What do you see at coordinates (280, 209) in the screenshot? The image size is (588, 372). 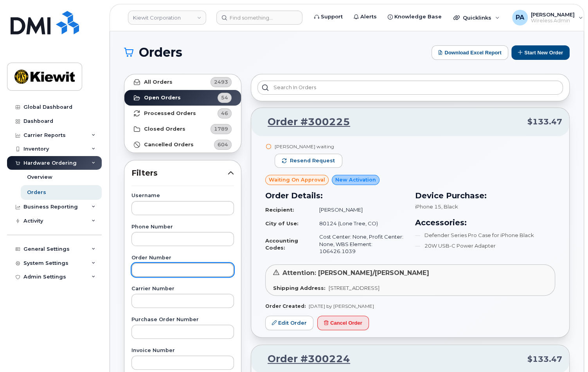 I see `strong: Recipient:` at bounding box center [280, 209].